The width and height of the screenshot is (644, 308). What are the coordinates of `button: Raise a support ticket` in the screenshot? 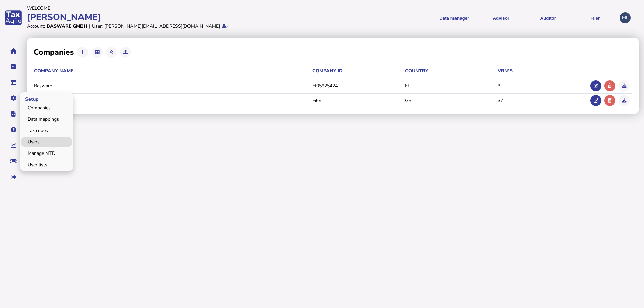 It's located at (14, 161).